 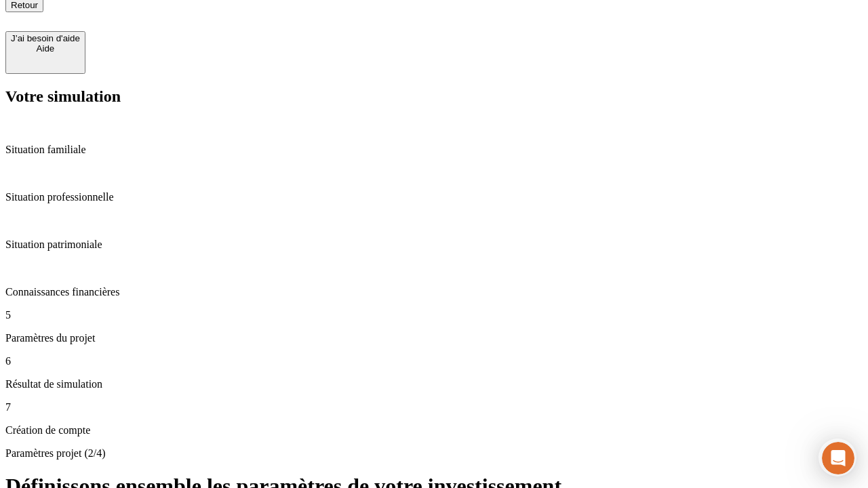 What do you see at coordinates (46, 38) in the screenshot?
I see `div: J’ai besoin d'aide` at bounding box center [46, 38].